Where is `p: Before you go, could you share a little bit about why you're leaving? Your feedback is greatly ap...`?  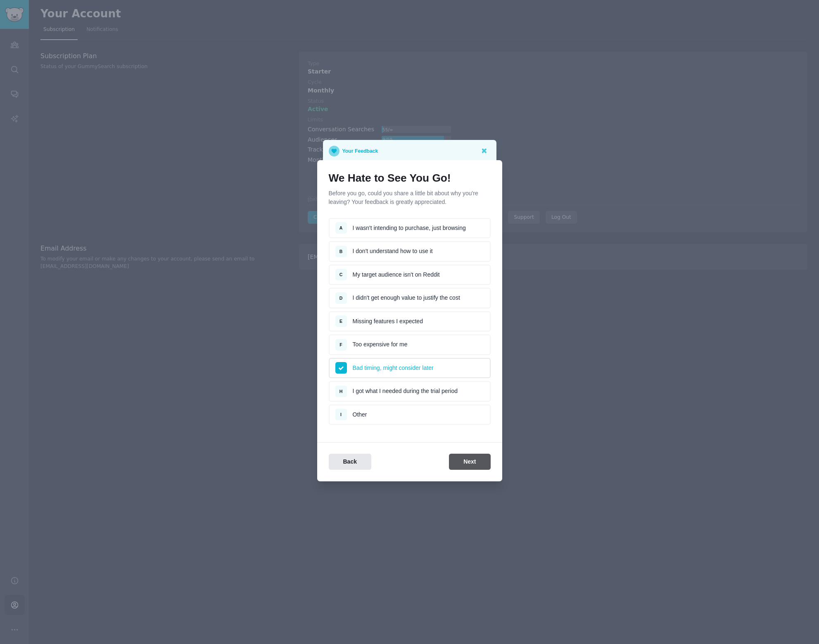
p: Before you go, could you share a little bit about why you're leaving? Your feedback is greatly ap... is located at coordinates (410, 197).